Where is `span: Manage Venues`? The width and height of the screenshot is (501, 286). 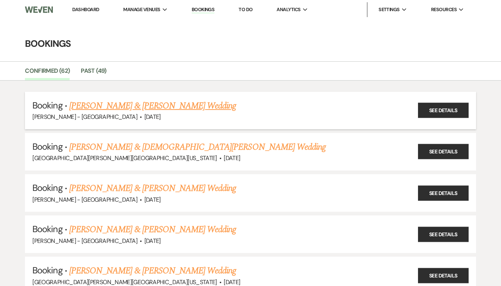
span: Manage Venues is located at coordinates (141, 10).